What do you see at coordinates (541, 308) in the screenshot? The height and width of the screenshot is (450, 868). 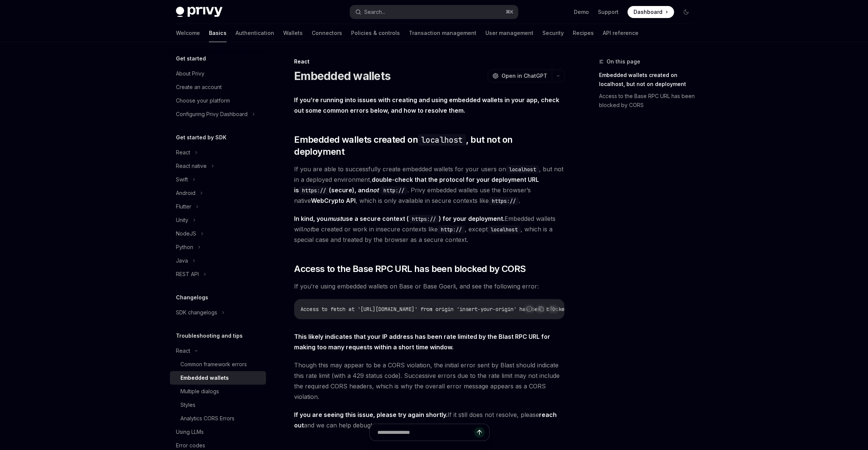 I see `button: Copy the contents from the code block` at bounding box center [541, 308].